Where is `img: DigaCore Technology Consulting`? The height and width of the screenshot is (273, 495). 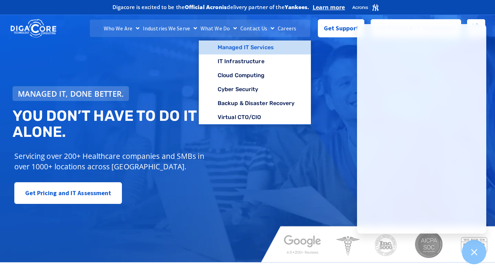 img: DigaCore Technology Consulting is located at coordinates (33, 28).